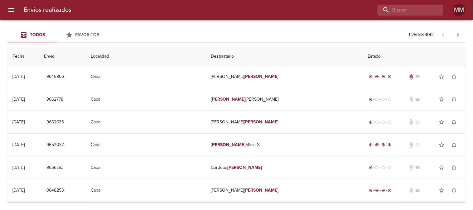 The width and height of the screenshot is (473, 210). Describe the element at coordinates (284, 145) in the screenshot. I see `td: Miras X` at that location.